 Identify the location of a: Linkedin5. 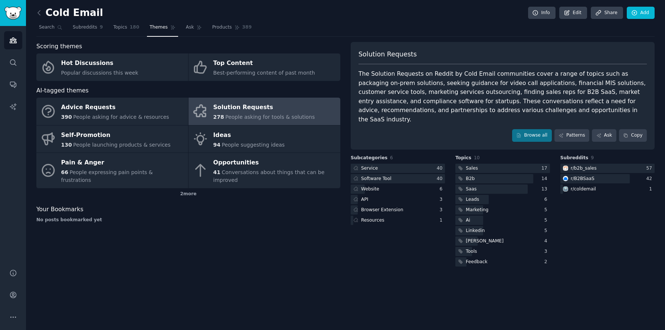
(502, 230).